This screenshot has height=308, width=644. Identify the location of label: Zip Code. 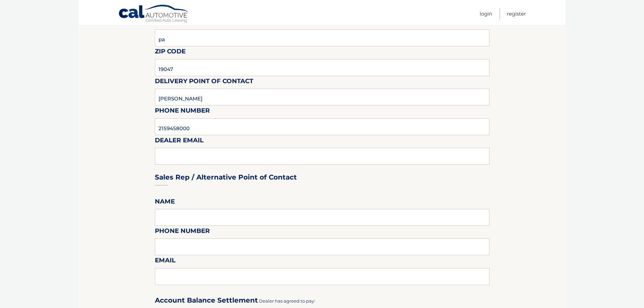
(170, 52).